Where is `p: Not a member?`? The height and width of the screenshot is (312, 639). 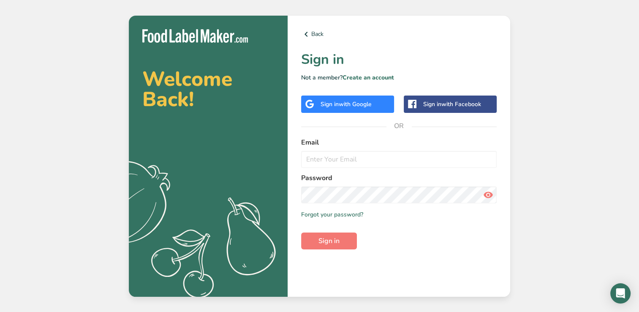
p: Not a member? is located at coordinates (399, 77).